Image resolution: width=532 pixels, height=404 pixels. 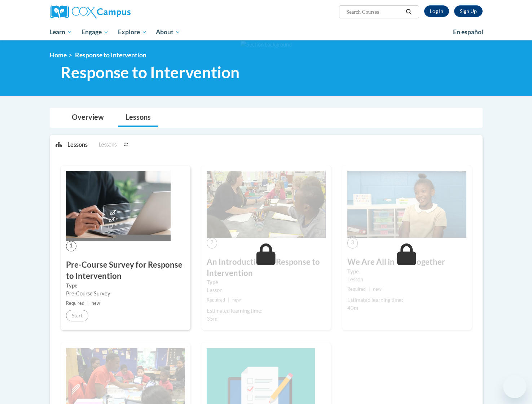 I want to click on a: Lessons, so click(x=138, y=118).